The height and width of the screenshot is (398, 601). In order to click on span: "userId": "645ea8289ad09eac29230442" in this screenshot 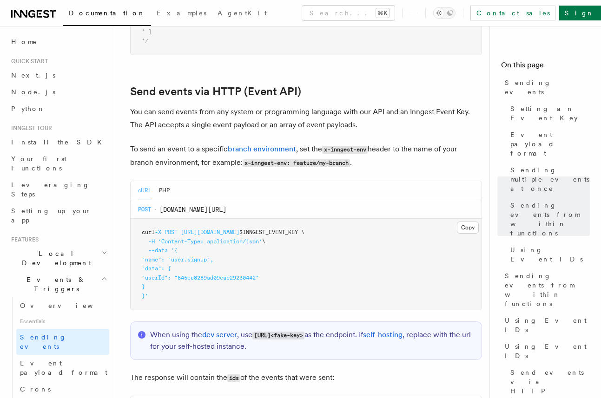, I will do `click(200, 278)`.